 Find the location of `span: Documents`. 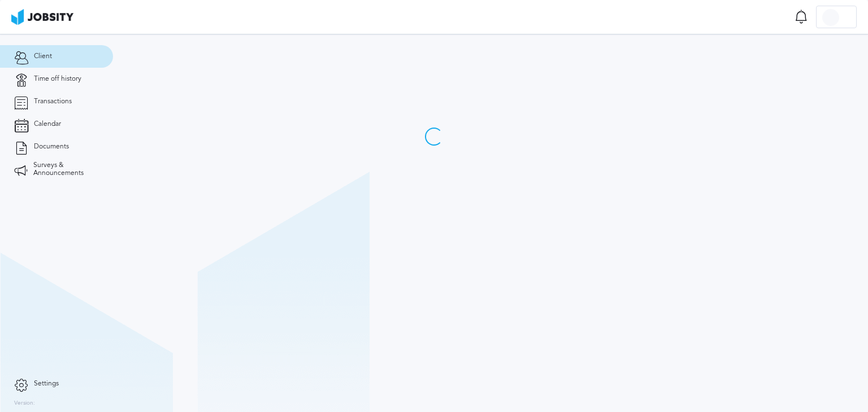

span: Documents is located at coordinates (52, 147).